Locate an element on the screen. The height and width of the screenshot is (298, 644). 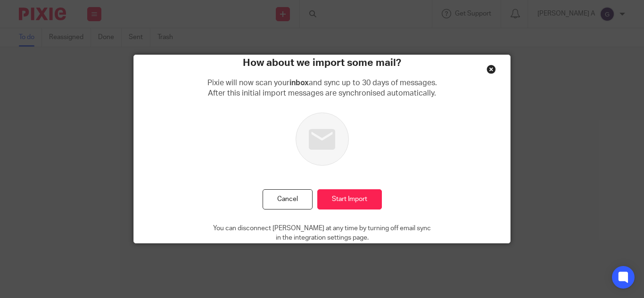
h2: How about we import some mail? is located at coordinates (322, 63).